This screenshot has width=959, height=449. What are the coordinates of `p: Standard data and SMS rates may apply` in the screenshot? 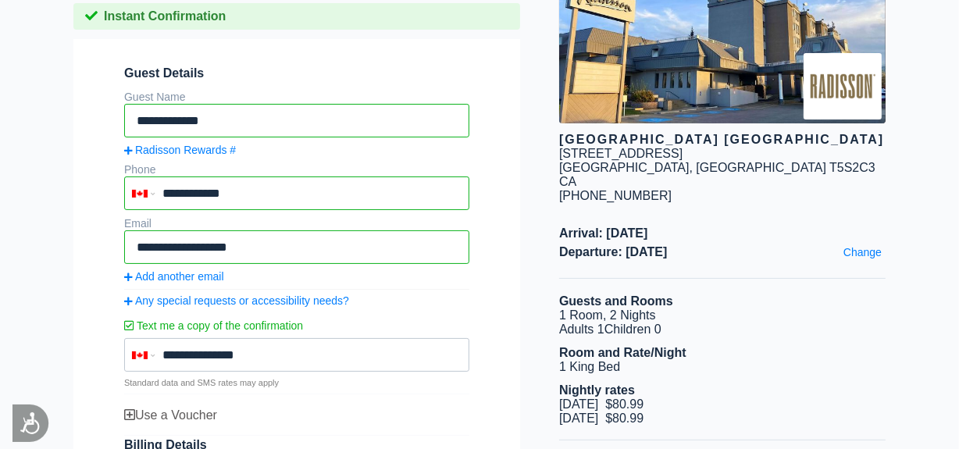 It's located at (297, 383).